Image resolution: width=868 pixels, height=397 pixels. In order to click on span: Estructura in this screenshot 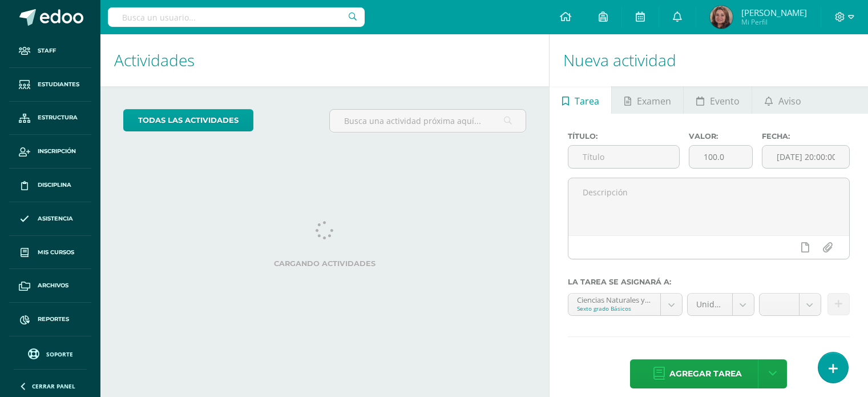, I will do `click(58, 118)`.